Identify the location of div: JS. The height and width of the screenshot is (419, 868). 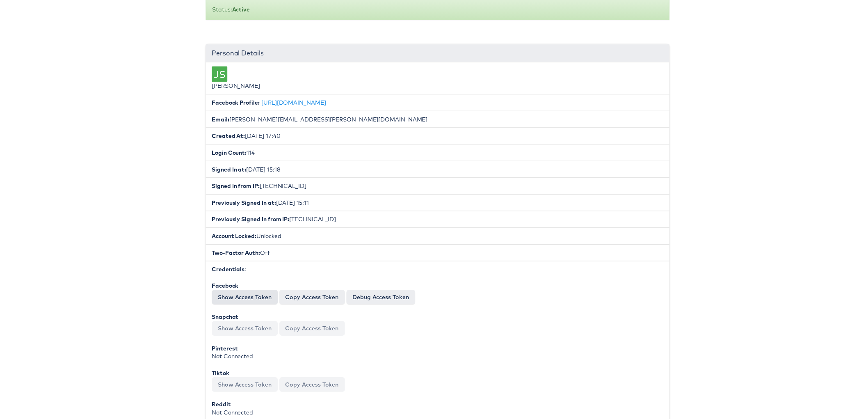
(218, 75).